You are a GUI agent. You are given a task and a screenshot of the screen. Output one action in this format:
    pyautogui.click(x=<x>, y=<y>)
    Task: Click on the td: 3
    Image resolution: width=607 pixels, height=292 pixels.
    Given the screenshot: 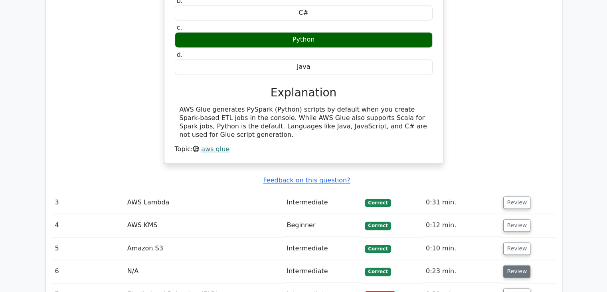 What is the action you would take?
    pyautogui.click(x=88, y=202)
    